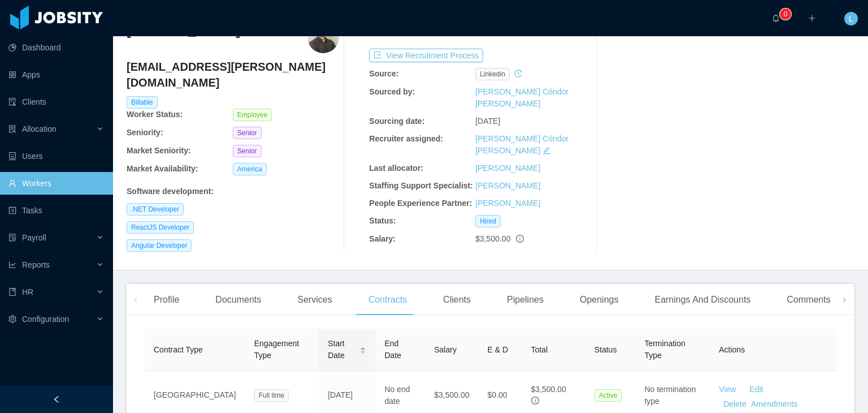  What do you see at coordinates (388, 300) in the screenshot?
I see `div: Contracts` at bounding box center [388, 300].